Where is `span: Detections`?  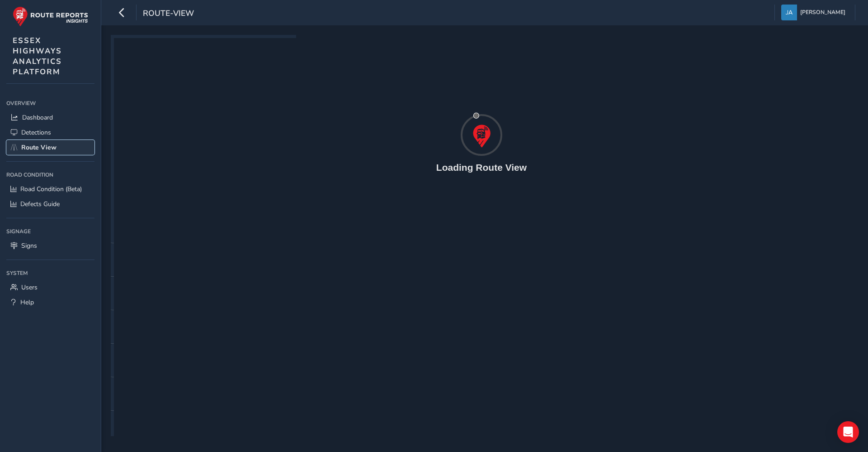
span: Detections is located at coordinates (36, 132).